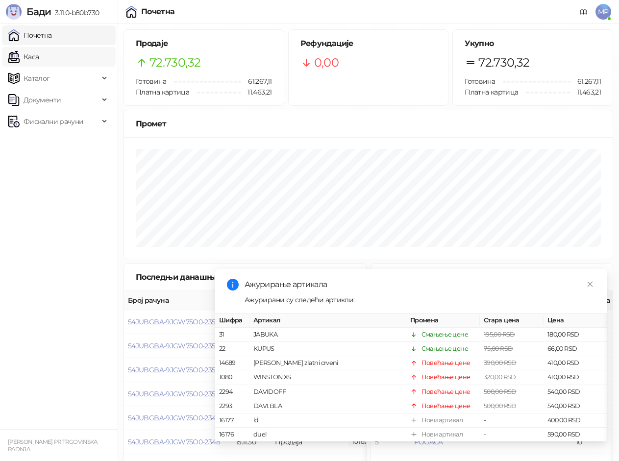 This screenshot has width=619, height=461. What do you see at coordinates (500, 334) in the screenshot?
I see `span: 195,00 RSD` at bounding box center [500, 334].